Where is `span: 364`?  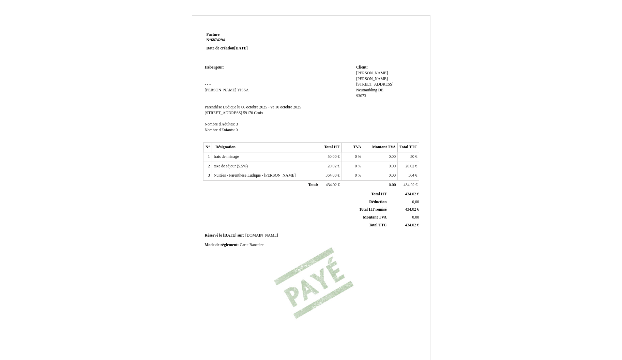
span: 364 is located at coordinates (412, 175).